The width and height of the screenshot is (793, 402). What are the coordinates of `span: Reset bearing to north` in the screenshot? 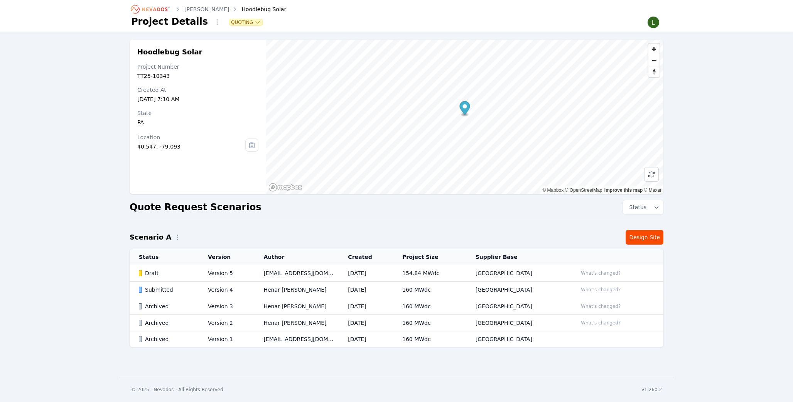 It's located at (653, 72).